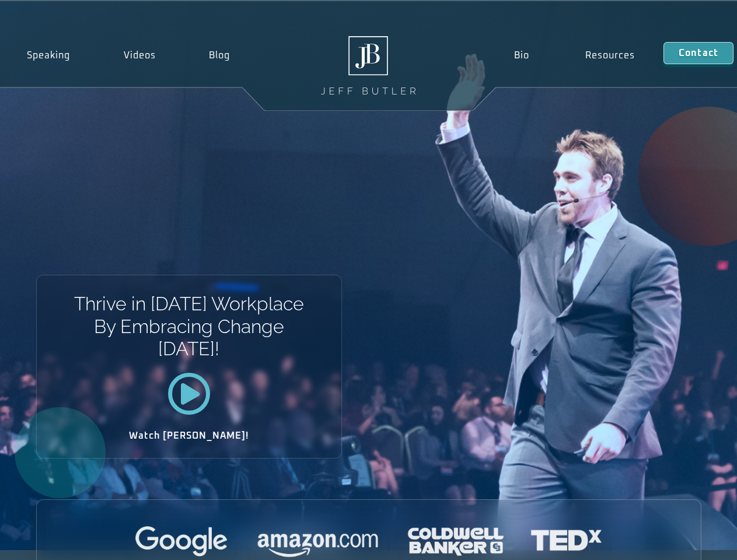 The image size is (737, 560). What do you see at coordinates (698, 53) in the screenshot?
I see `a: Contact` at bounding box center [698, 53].